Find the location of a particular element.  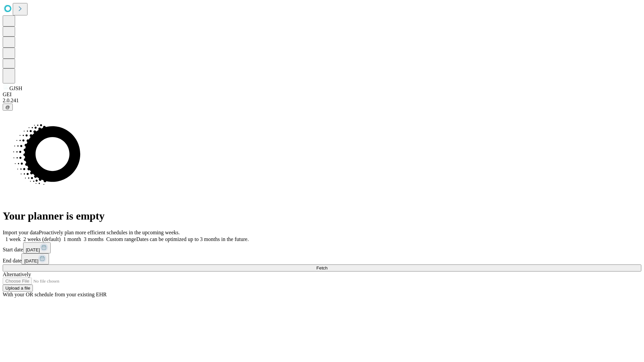

span: Dates can be optimized up to 3 months in the future. is located at coordinates (192, 239).